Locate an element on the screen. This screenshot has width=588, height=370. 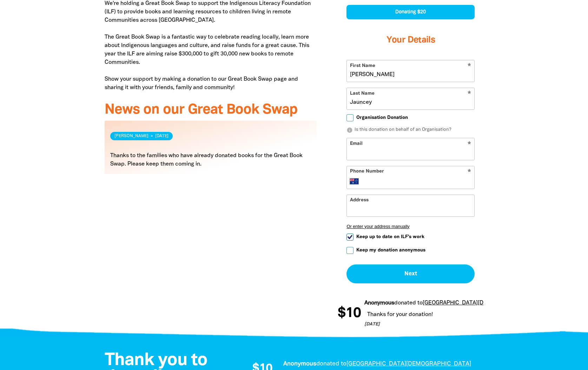
span: Keep up to date on ILF's work is located at coordinates (390, 236).